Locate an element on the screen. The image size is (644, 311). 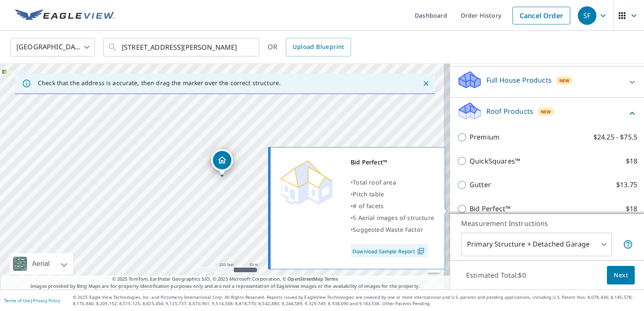
p: Premium is located at coordinates (484, 137).